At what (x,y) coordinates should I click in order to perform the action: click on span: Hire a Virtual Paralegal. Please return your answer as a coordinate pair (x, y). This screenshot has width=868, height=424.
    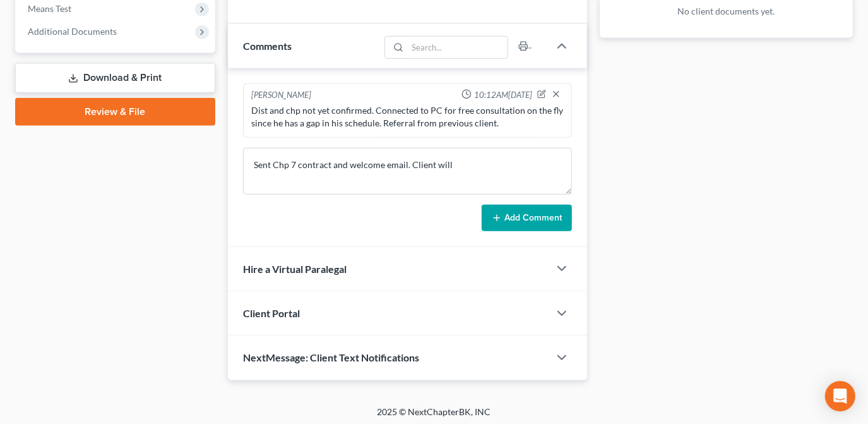
    Looking at the image, I should click on (294, 269).